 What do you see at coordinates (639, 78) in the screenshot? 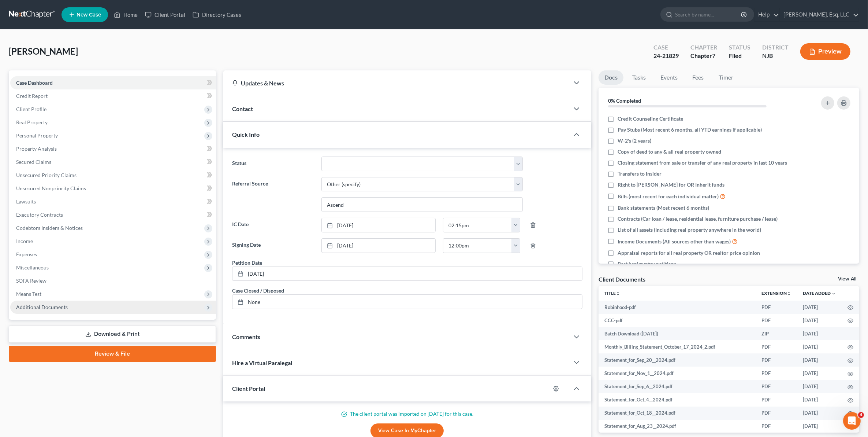
I see `a: Tasks` at bounding box center [639, 78].